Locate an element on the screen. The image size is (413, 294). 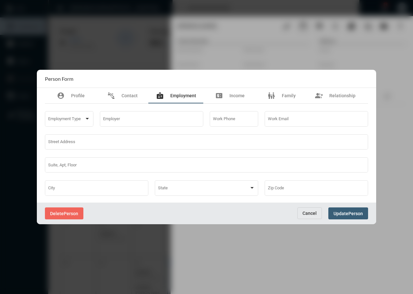
mat-icon: price_change is located at coordinates (219, 96).